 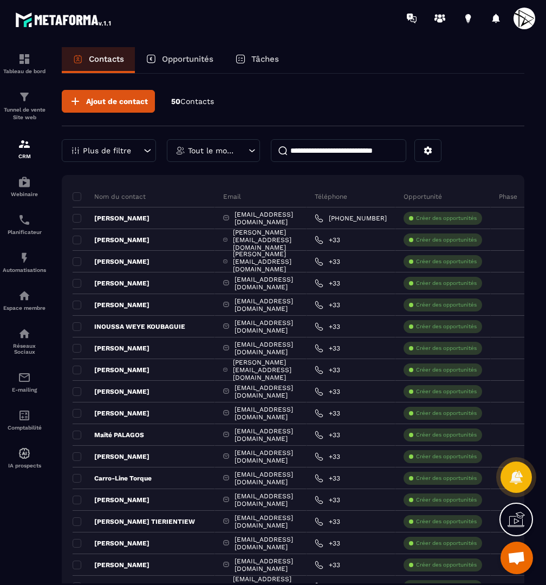 What do you see at coordinates (24, 262) in the screenshot?
I see `a: automationsautomationsAutomatisations` at bounding box center [24, 262].